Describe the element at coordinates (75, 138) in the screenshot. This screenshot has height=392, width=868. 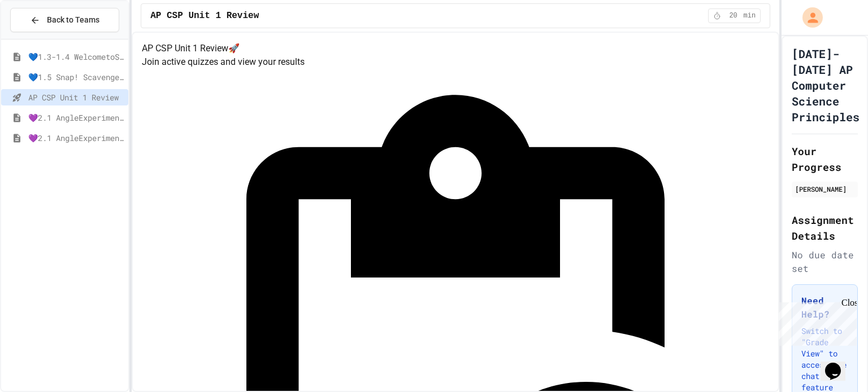
I see `span: 💜2.1 AngleExperiments2` at that location.